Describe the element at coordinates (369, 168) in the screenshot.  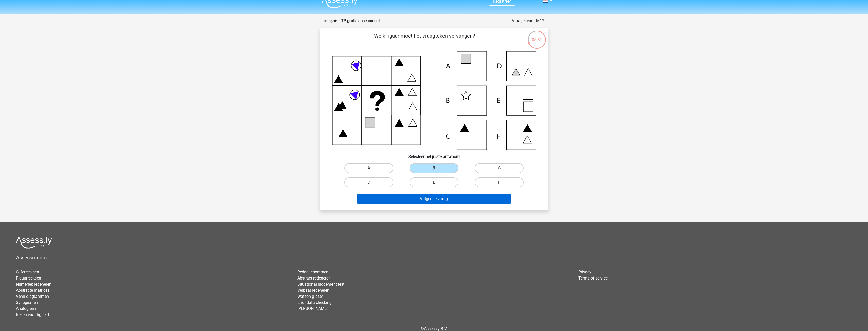
I see `label: A` at that location.